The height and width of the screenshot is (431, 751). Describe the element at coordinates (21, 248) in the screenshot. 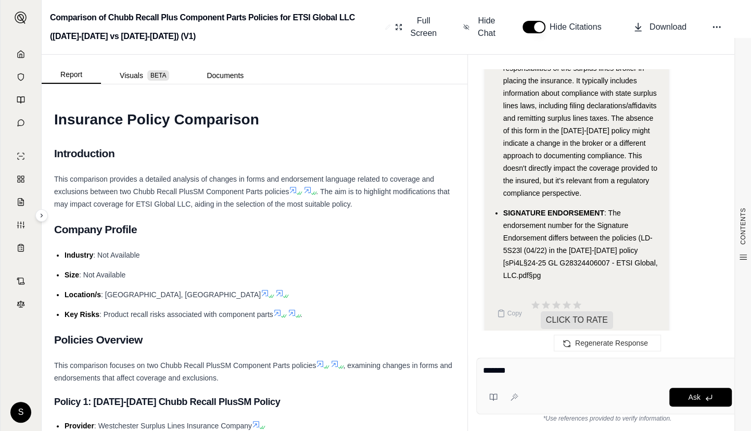

I see `a: Coverage Table` at that location.